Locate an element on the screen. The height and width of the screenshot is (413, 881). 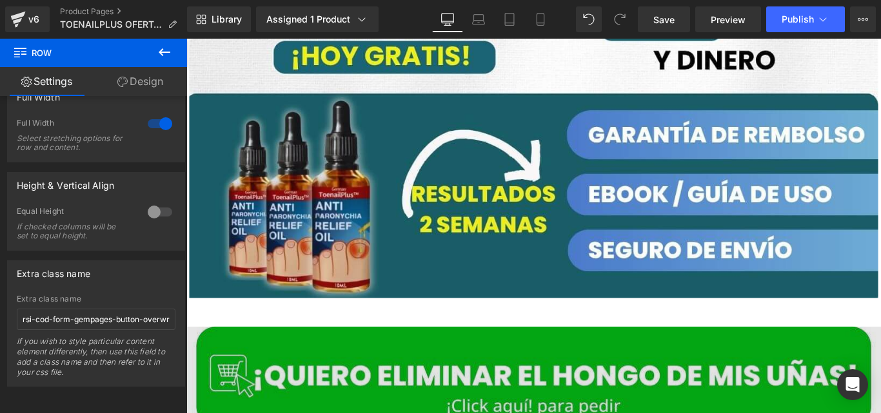
a: Tablet is located at coordinates (509, 19).